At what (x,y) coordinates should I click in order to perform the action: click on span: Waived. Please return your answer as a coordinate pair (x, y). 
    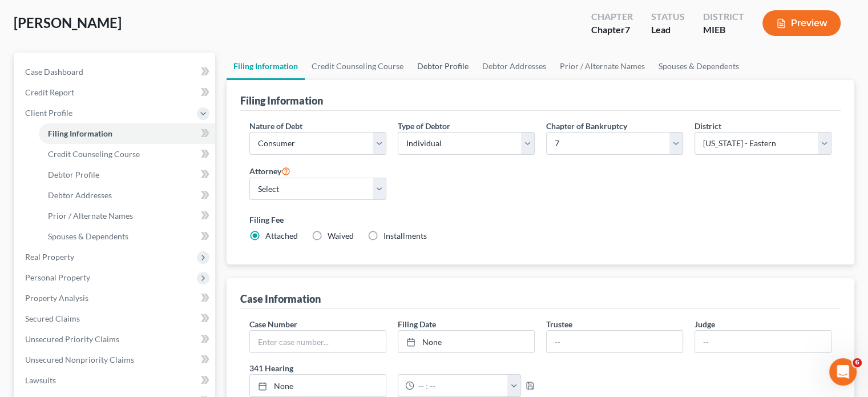
    Looking at the image, I should click on (340, 235).